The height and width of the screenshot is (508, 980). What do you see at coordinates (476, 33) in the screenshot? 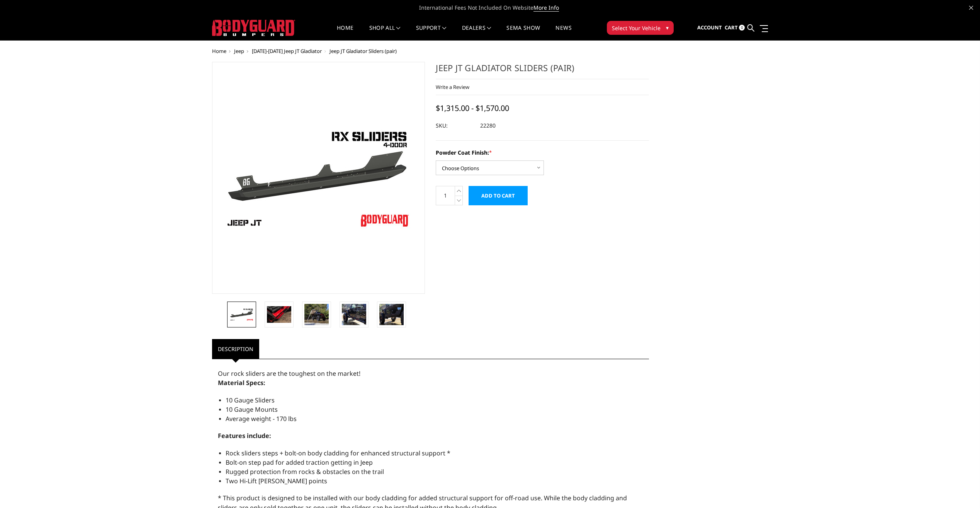
I see `a: Dealers` at bounding box center [476, 33].